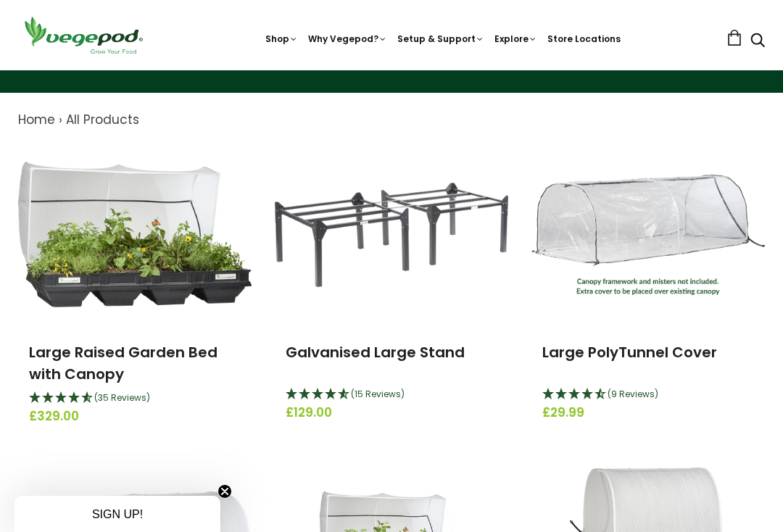 Image resolution: width=783 pixels, height=532 pixels. I want to click on span: SIGN UP!, so click(117, 514).